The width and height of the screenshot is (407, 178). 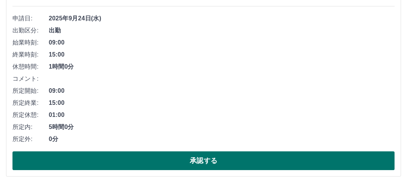 What do you see at coordinates (203, 161) in the screenshot?
I see `button: 承認する` at bounding box center [203, 161].